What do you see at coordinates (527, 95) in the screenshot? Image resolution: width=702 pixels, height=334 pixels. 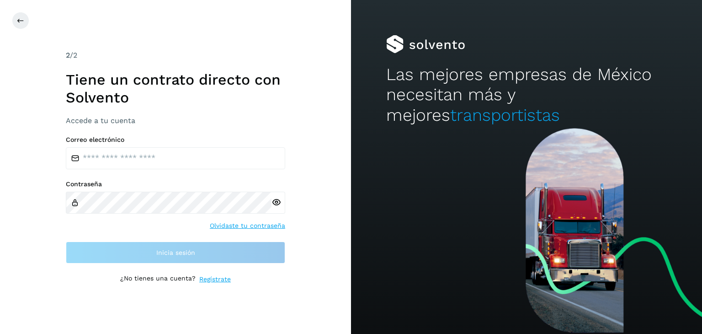 I see `h2: Las mejores empresas de México necesitan más y mejores` at bounding box center [527, 95].